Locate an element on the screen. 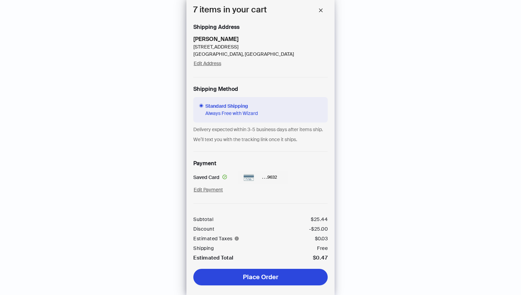  div: We’ll text you with the tracking link once it ships. is located at coordinates (260, 140).